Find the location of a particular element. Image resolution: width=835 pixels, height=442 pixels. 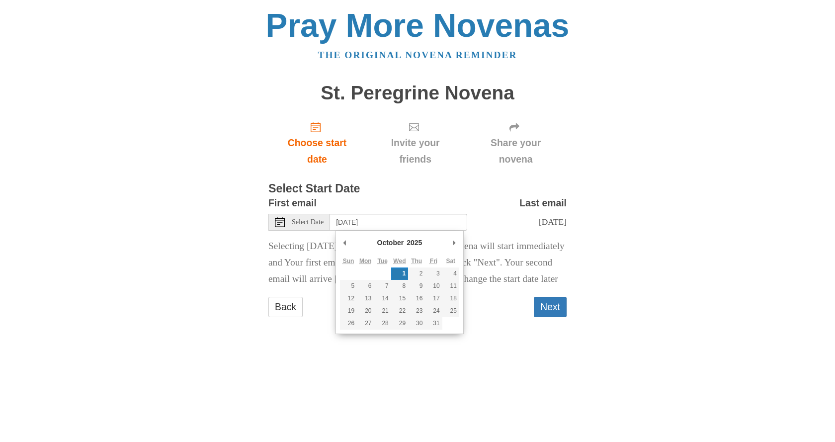

div: October is located at coordinates (391, 243).